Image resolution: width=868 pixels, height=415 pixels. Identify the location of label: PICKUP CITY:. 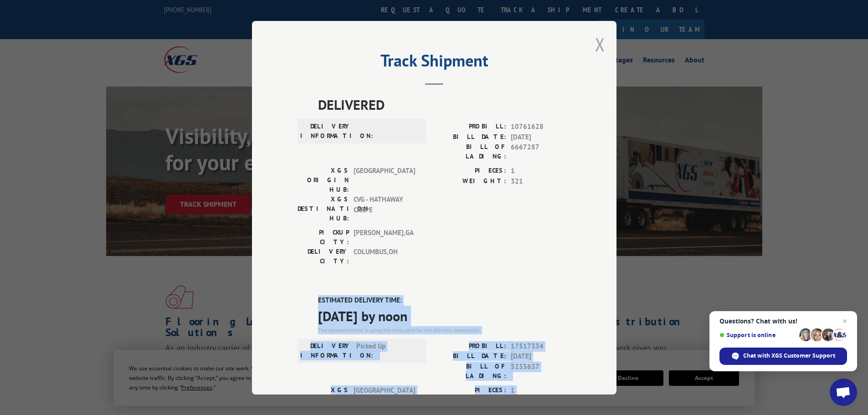
(323, 237).